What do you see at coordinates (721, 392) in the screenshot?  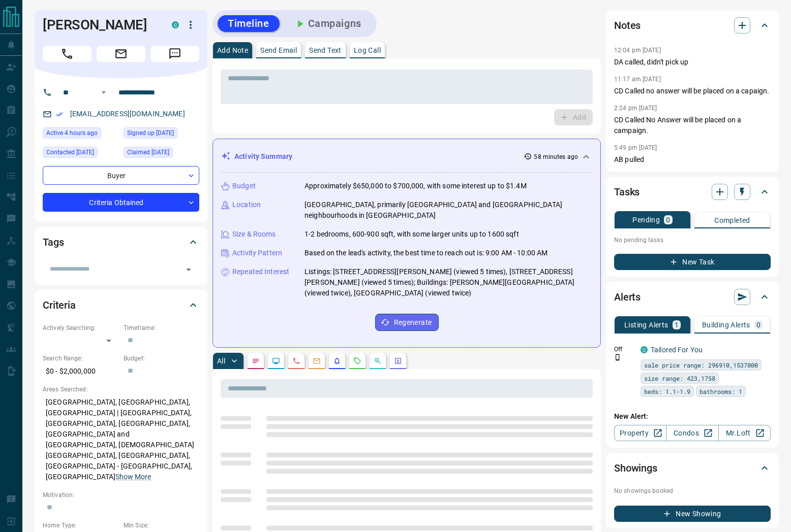 I see `span: bathrooms: 1` at bounding box center [721, 392].